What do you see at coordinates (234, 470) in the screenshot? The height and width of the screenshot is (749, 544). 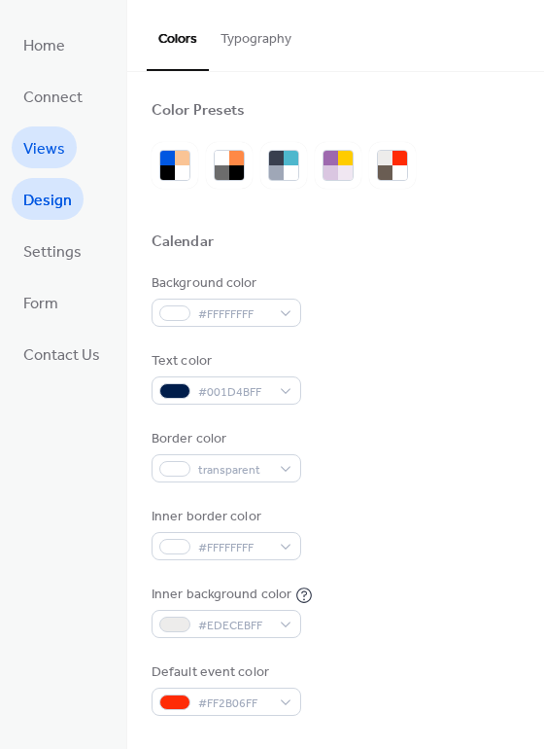 I see `span: transparent` at bounding box center [234, 470].